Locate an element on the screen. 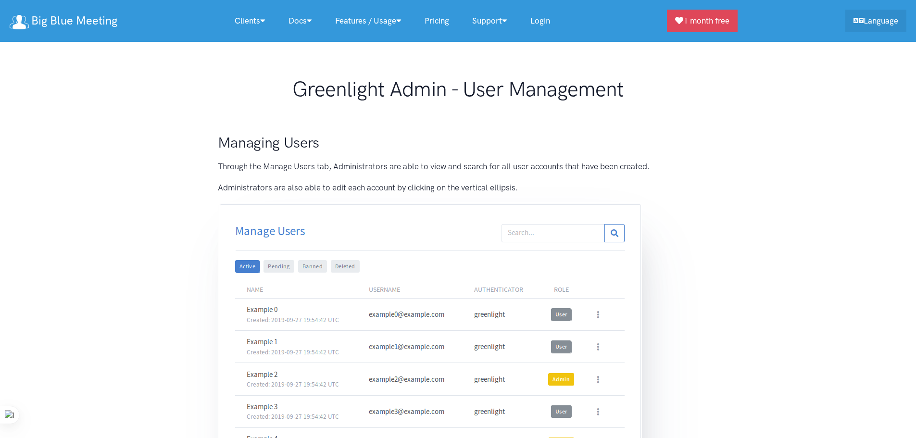  a: Pricing is located at coordinates (437, 21).